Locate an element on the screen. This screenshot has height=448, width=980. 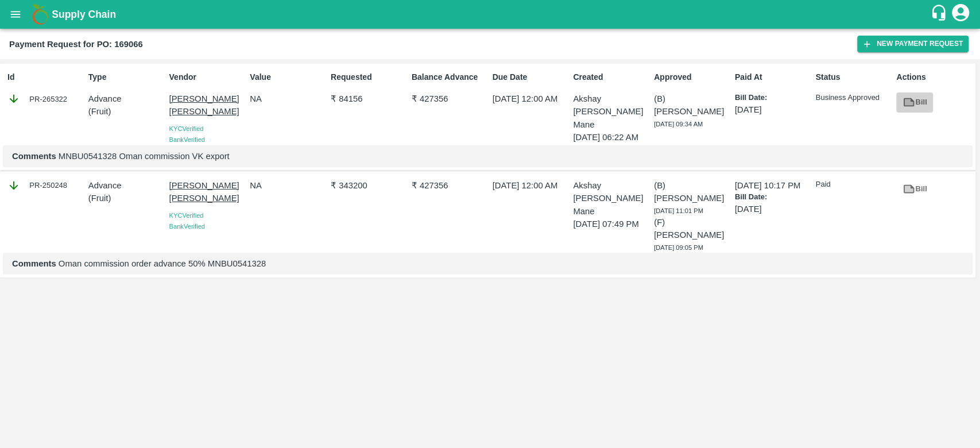
b: Payment Request for PO: 169066 is located at coordinates (75, 44).